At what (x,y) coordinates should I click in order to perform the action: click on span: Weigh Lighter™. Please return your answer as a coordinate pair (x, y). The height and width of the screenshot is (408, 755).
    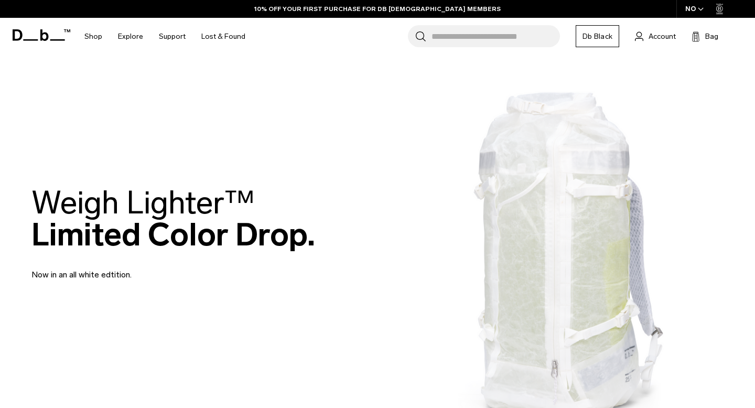
    Looking at the image, I should click on (143, 202).